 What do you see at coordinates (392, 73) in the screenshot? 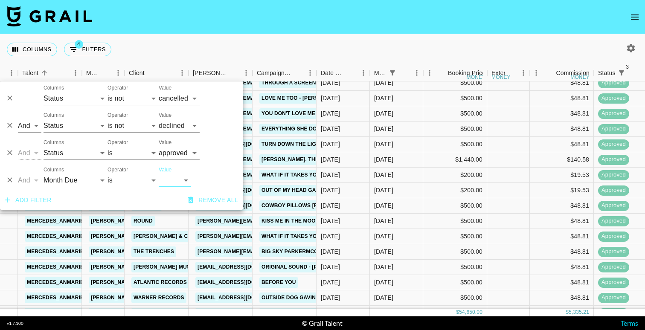
I see `div: 1 active filter` at bounding box center [392, 73].